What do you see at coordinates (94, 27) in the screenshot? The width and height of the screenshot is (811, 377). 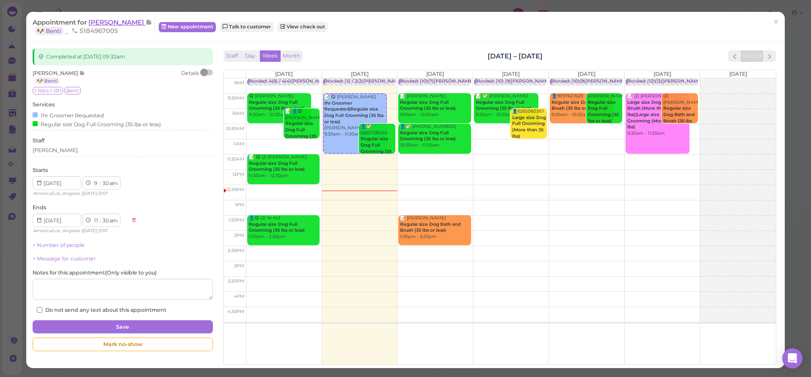 I see `div: Appointment for` at bounding box center [94, 27].